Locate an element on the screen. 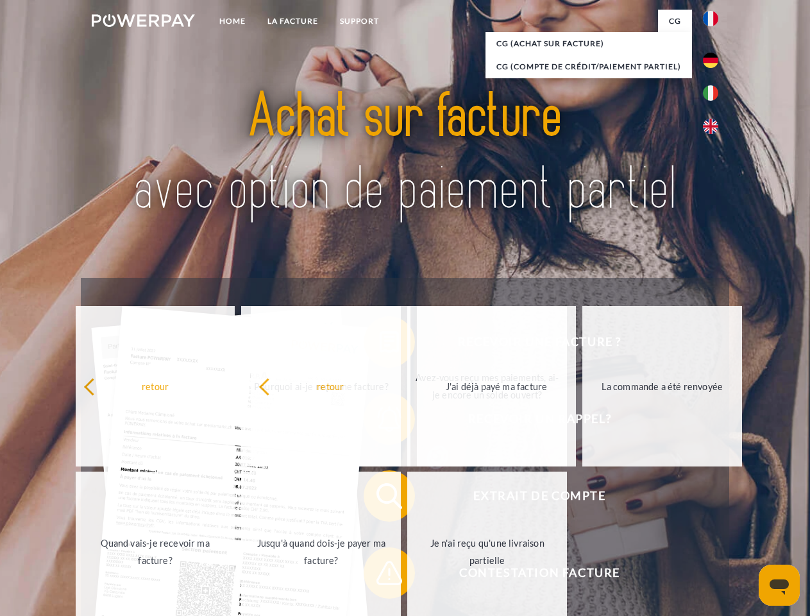 Image resolution: width=810 pixels, height=616 pixels. img: title-powerpay_fr.svg is located at coordinates (405, 153).